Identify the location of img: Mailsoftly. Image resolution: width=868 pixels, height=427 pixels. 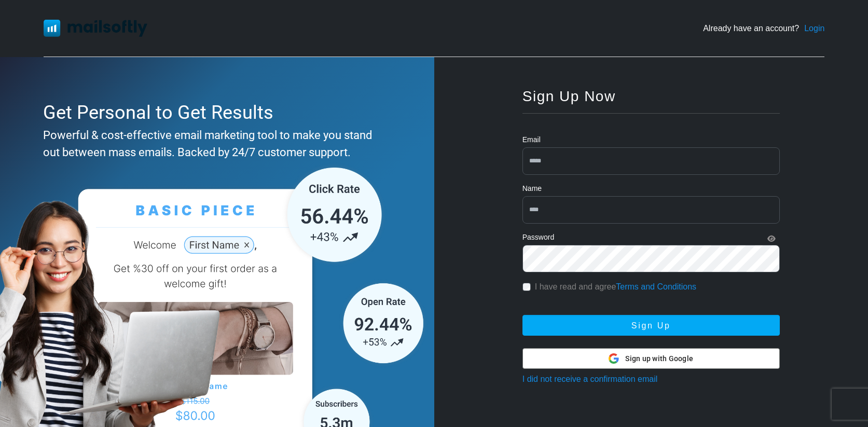
(95, 28).